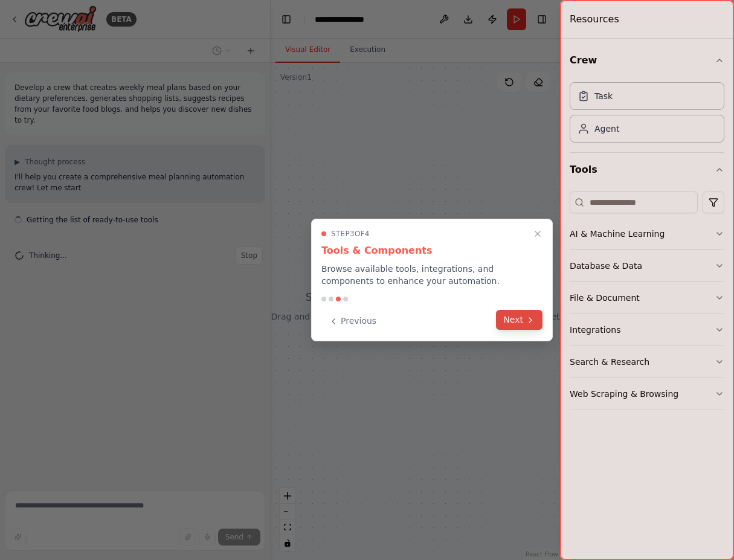 This screenshot has height=560, width=734. Describe the element at coordinates (286, 20) in the screenshot. I see `button: Hide left sidebar` at that location.